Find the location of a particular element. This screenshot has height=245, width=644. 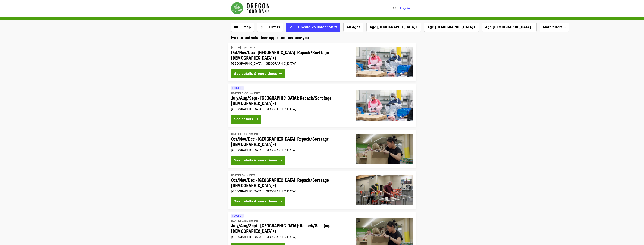

div: See details is located at coordinates (244, 119).